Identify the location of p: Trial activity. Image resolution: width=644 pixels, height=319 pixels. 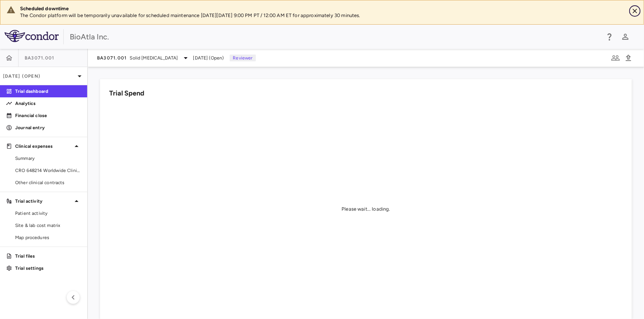
(44, 201).